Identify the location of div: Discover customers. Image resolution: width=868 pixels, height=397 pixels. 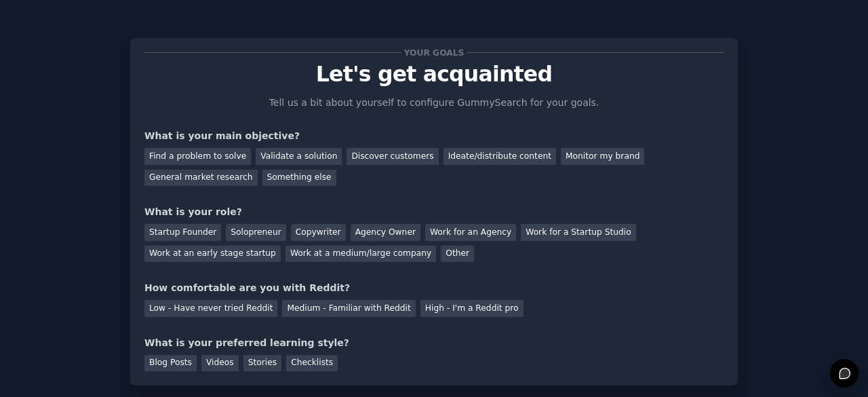
(392, 156).